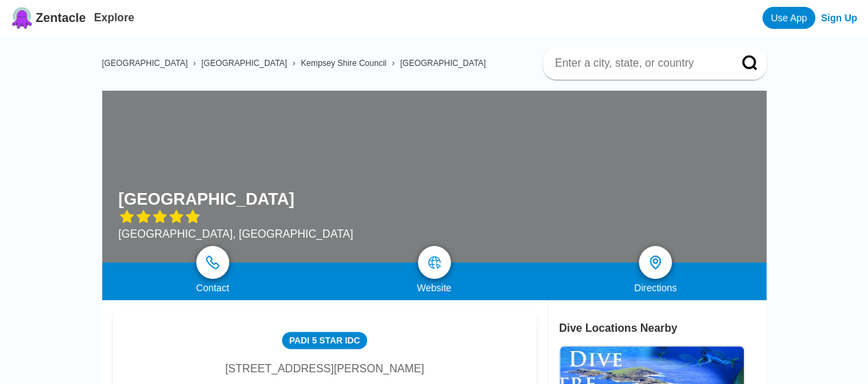 This screenshot has width=868, height=384. What do you see at coordinates (324, 340) in the screenshot?
I see `div: PADI 5 Star IDC` at bounding box center [324, 340].